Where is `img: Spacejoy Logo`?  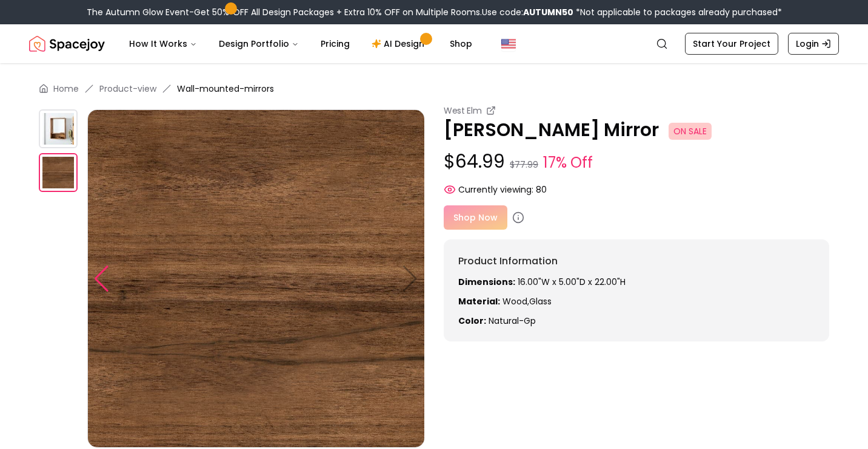
img: Spacejoy Logo is located at coordinates (67, 44).